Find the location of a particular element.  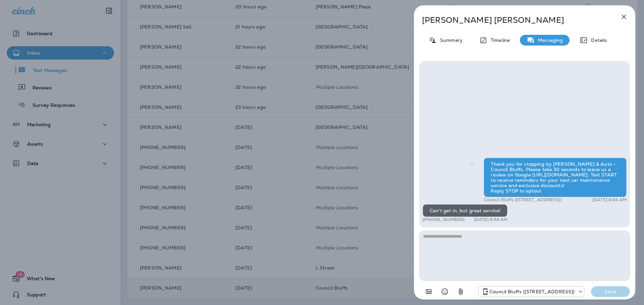

div: +1 (712) 322-7707 is located at coordinates (531, 292).